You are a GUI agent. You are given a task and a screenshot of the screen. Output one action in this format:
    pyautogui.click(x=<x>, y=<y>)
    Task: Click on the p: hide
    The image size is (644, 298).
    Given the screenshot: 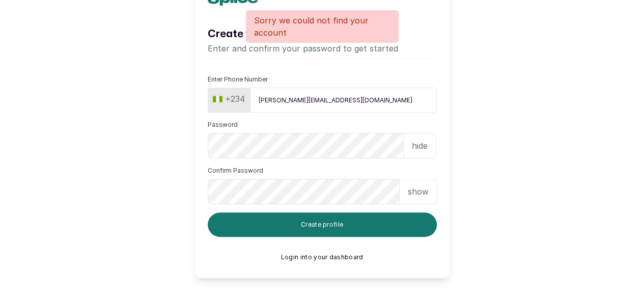 What is the action you would take?
    pyautogui.click(x=420, y=146)
    